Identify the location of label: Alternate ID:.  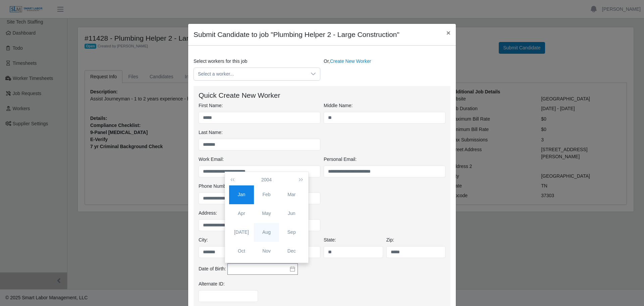
(212, 284).